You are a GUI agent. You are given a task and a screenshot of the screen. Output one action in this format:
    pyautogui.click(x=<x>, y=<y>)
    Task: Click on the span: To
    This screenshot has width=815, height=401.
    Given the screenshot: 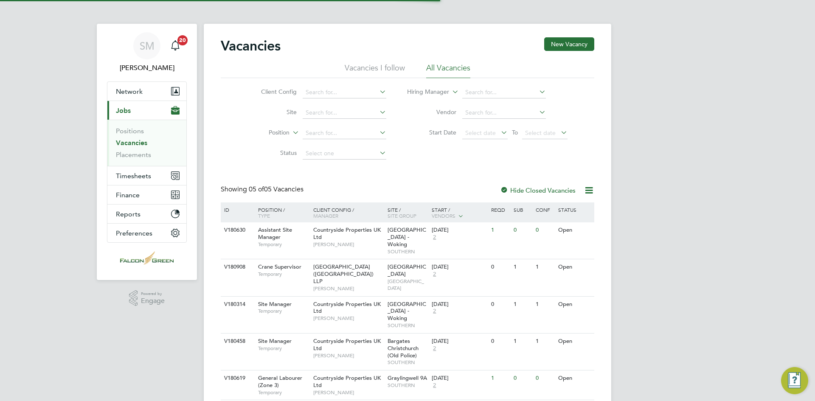 What is the action you would take?
    pyautogui.click(x=515, y=132)
    